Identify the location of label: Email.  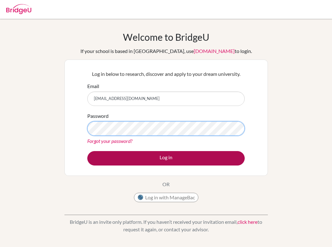
(93, 86).